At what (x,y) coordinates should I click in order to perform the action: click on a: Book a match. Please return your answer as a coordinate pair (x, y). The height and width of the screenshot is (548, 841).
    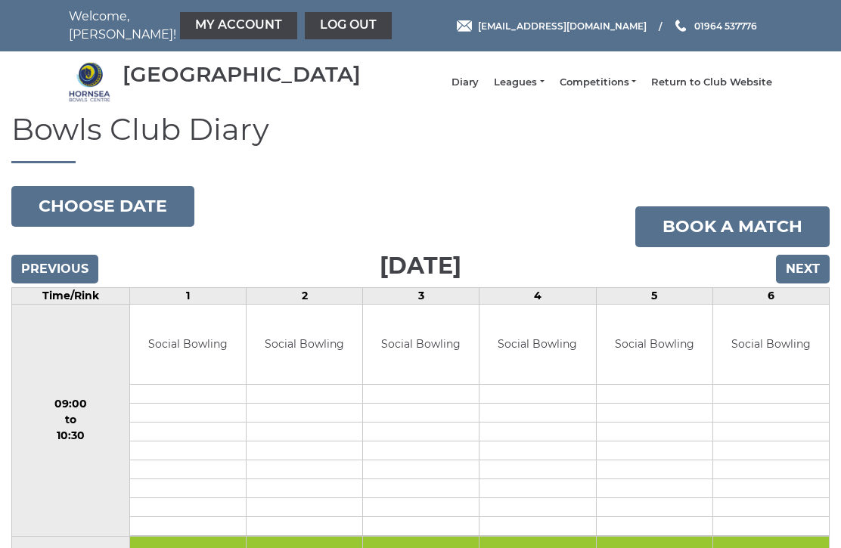
    Looking at the image, I should click on (732, 227).